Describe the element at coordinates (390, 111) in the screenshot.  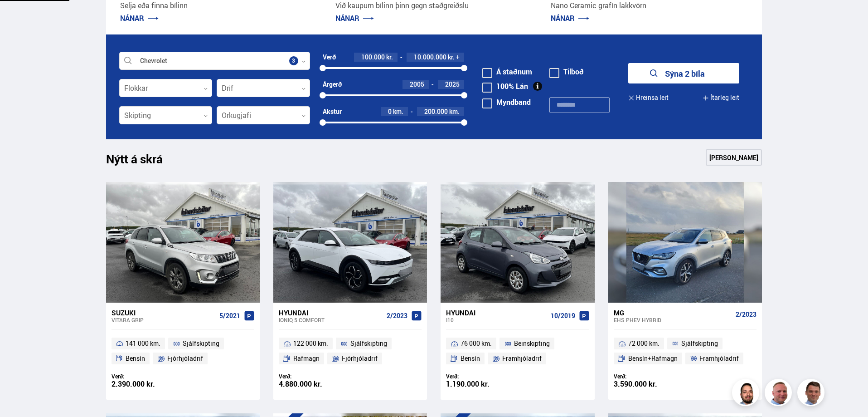
I see `span: 0` at that location.